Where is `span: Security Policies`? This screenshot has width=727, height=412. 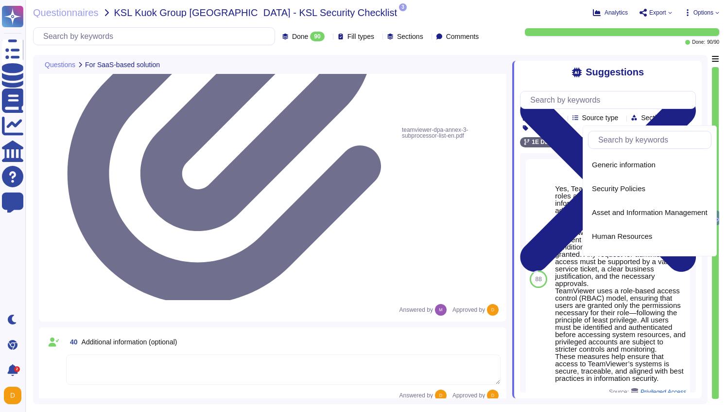 span: Security Policies is located at coordinates (619, 189).